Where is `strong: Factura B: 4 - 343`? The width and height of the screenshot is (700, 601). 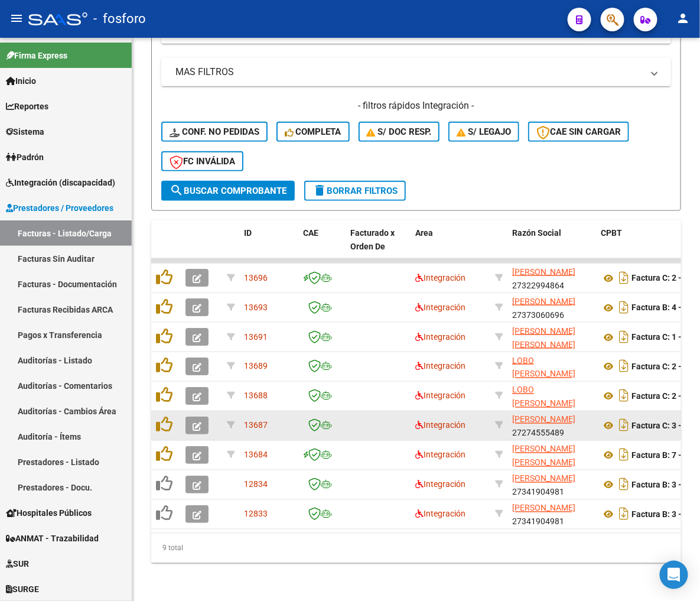
strong: Factura B: 4 - 343 is located at coordinates (665, 308).